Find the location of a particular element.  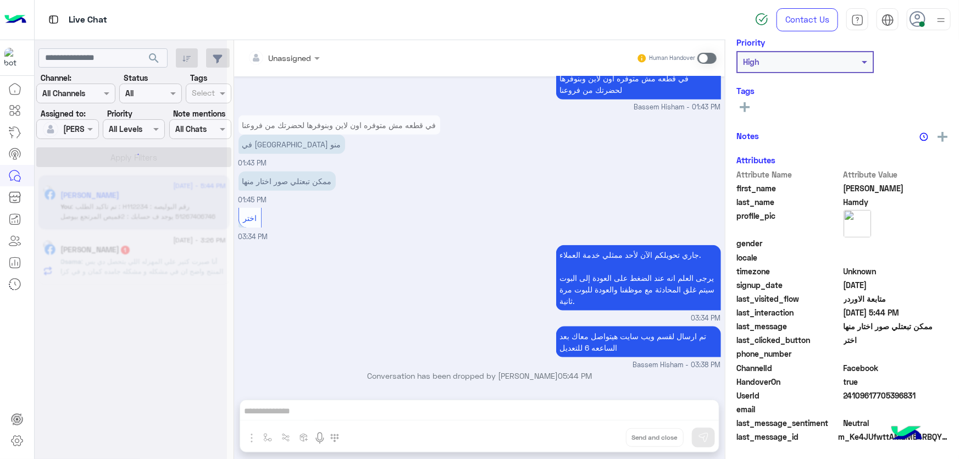

span: Attribute Name is located at coordinates (789, 174).